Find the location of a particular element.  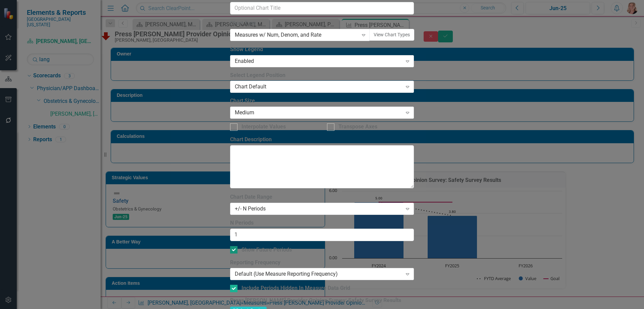

div: Interpolate Values is located at coordinates (264, 127).